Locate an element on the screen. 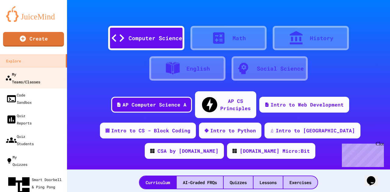  div: Curriculum is located at coordinates (158, 183).